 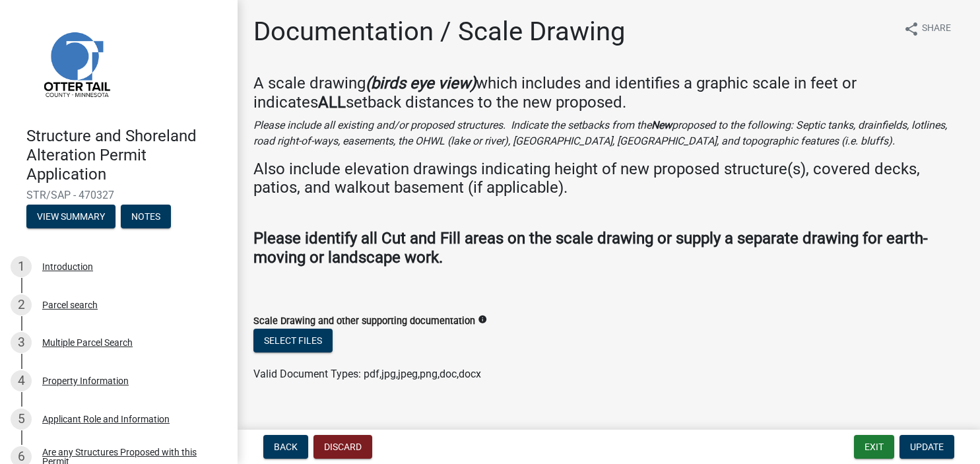 I want to click on button: Notes, so click(x=146, y=217).